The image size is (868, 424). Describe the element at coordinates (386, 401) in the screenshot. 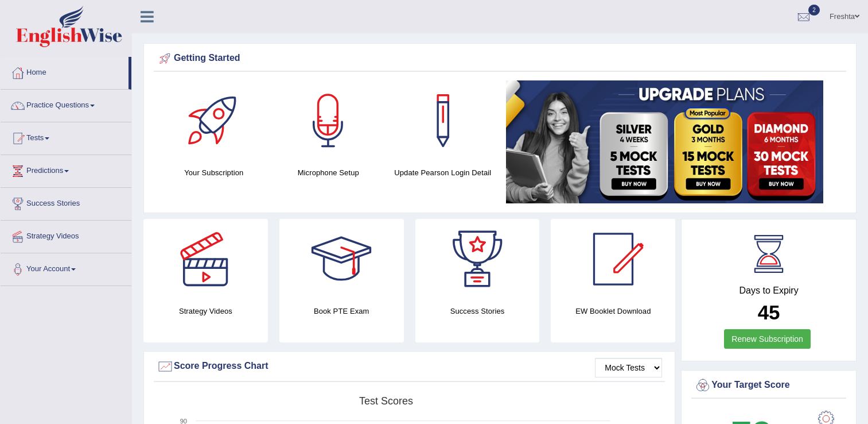

I see `tspan: Test scores` at that location.